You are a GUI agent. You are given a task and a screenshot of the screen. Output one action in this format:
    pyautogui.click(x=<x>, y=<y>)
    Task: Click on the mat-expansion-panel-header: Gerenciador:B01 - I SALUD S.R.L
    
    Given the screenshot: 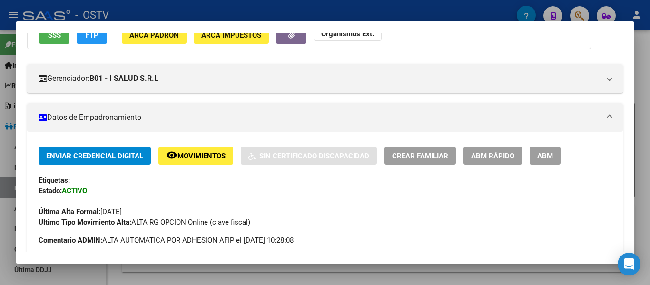 What is the action you would take?
    pyautogui.click(x=325, y=78)
    